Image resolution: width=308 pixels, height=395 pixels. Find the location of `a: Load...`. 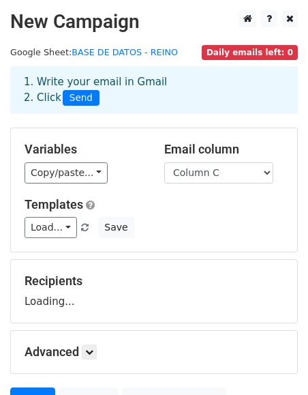

a: Load... is located at coordinates (50, 227).